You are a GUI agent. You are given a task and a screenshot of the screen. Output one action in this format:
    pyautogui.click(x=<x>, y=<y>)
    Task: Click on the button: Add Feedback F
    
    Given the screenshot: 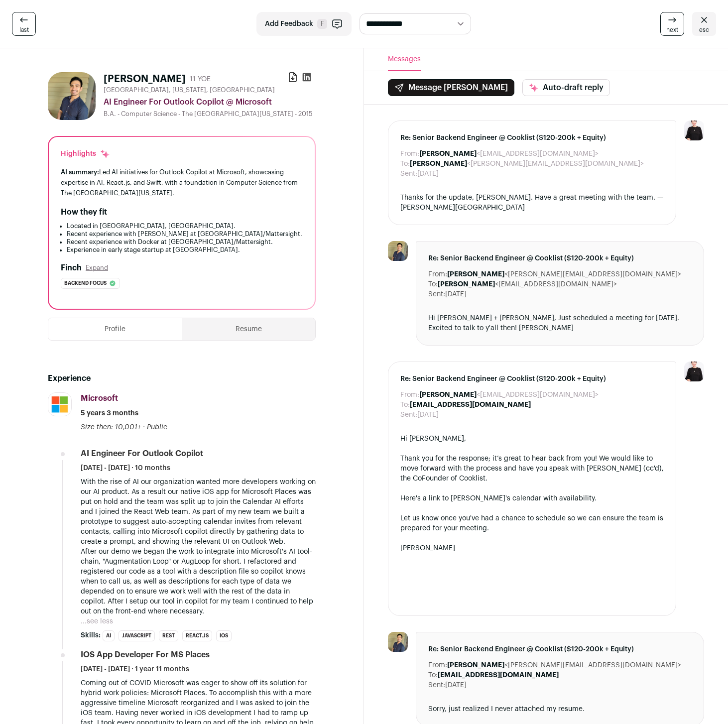 What is the action you would take?
    pyautogui.click(x=304, y=24)
    